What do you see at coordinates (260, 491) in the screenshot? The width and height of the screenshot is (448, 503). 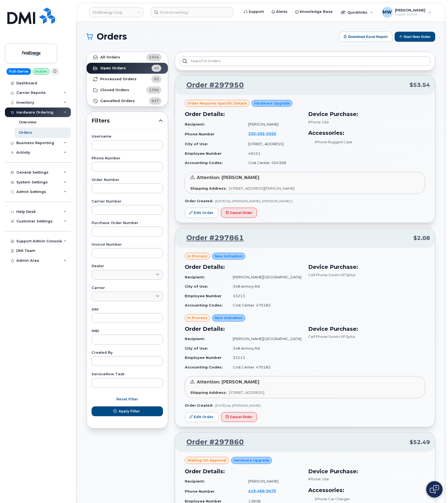 I see `span: 466` at bounding box center [260, 491].